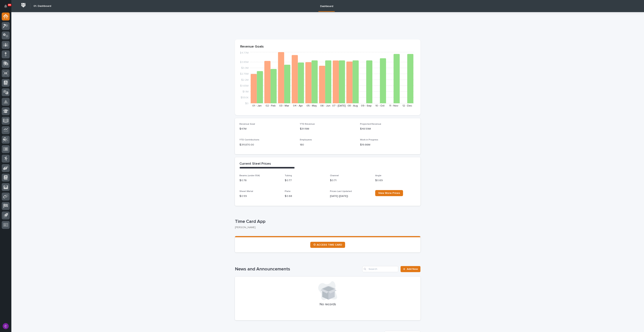 This screenshot has width=644, height=332. Describe the element at coordinates (42, 6) in the screenshot. I see `h2: 01. Dashboard` at that location.